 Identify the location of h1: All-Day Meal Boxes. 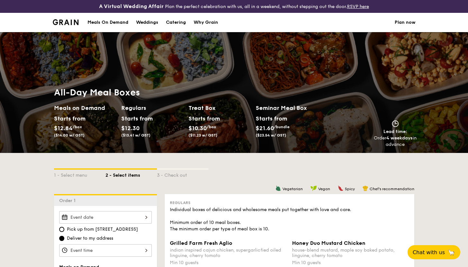
(188, 93).